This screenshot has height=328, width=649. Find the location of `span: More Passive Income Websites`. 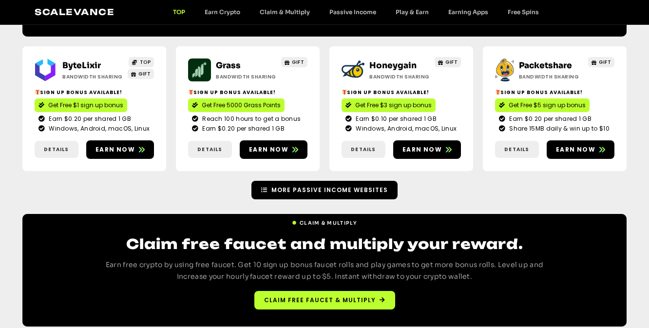

span: More Passive Income Websites is located at coordinates (330, 190).